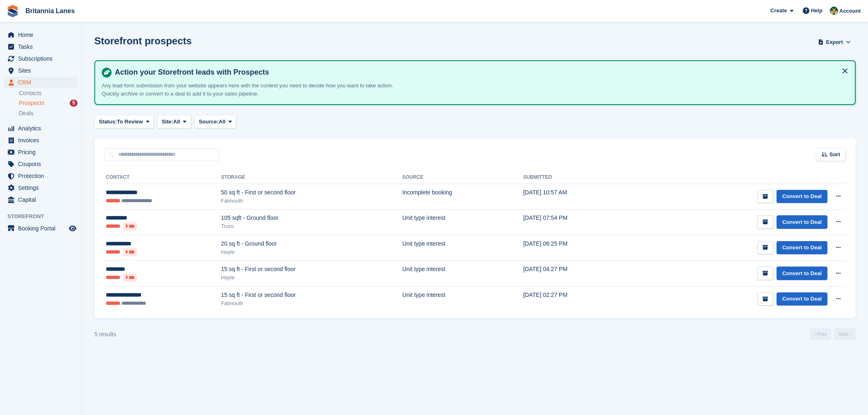 The width and height of the screenshot is (868, 415). What do you see at coordinates (311, 192) in the screenshot?
I see `div: 50 sq ft - First or second floor` at bounding box center [311, 192].